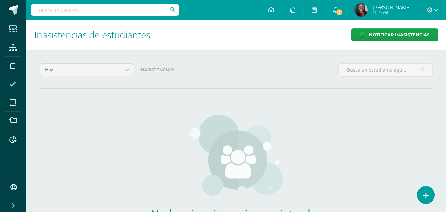 Image resolution: width=446 pixels, height=212 pixels. What do you see at coordinates (386, 70) in the screenshot?
I see `input: Busca un estudiante aquí...` at bounding box center [386, 70].